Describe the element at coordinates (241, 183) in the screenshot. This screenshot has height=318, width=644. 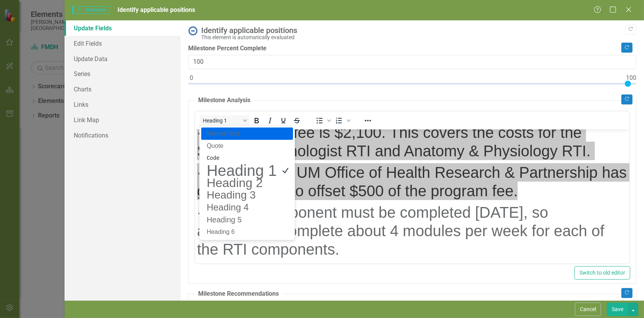
I see `h2: Heading 2` at that location.